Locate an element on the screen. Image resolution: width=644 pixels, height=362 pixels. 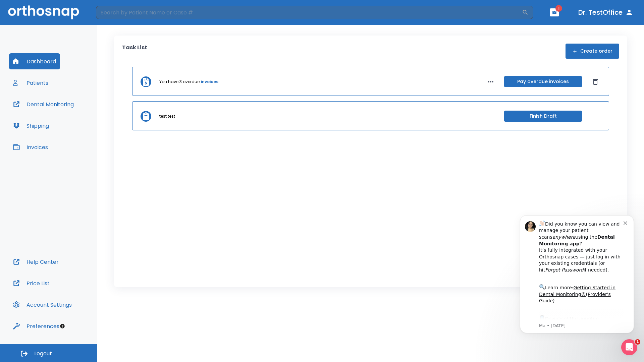
p: You have 3 overdue is located at coordinates (180, 82).